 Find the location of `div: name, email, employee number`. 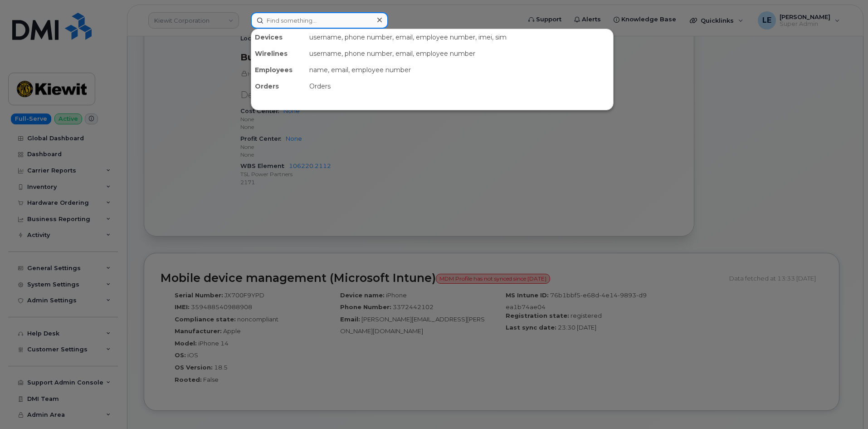

div: name, email, employee number is located at coordinates (460, 70).